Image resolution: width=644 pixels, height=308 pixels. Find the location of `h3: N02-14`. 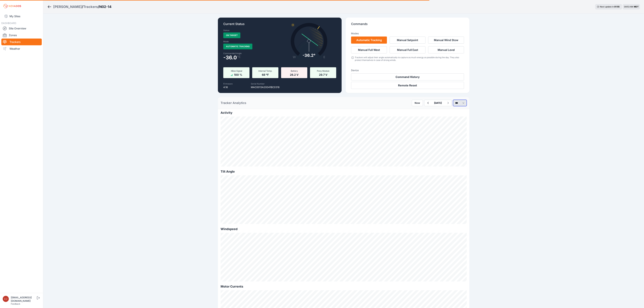

h3: N02-14 is located at coordinates (105, 7).